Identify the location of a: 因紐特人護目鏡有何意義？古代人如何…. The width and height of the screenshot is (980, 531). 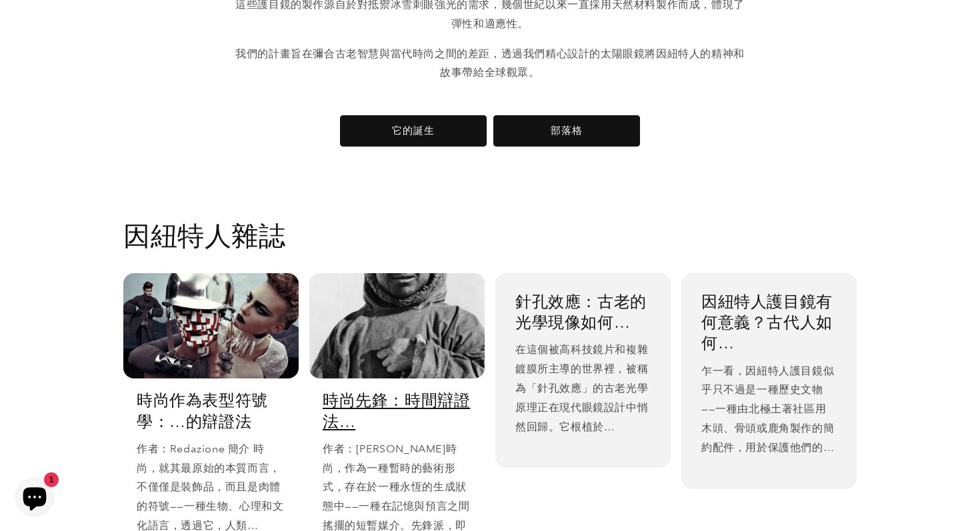
(769, 323).